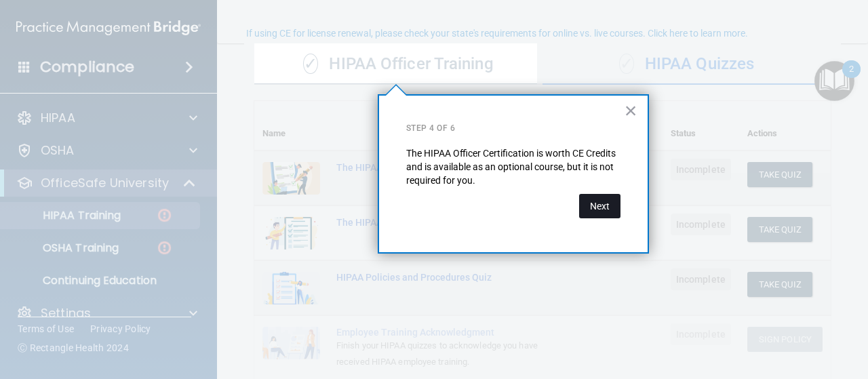  I want to click on p: Step 4 of 6, so click(513, 129).